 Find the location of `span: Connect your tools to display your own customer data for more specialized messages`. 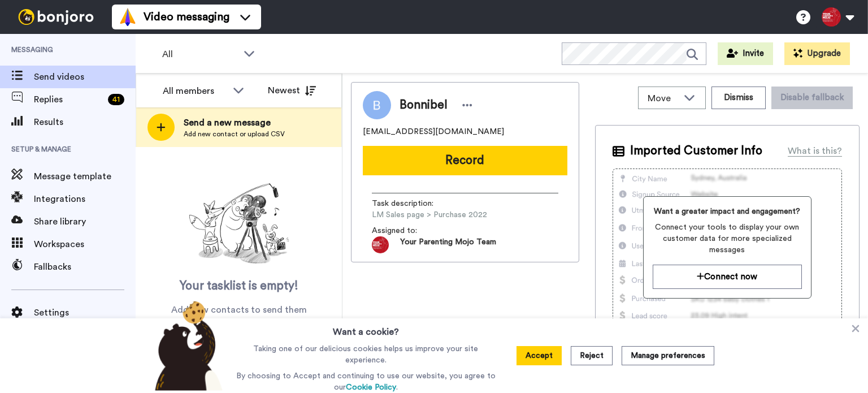

span: Connect your tools to display your own customer data for more specialized messages is located at coordinates (727, 239).